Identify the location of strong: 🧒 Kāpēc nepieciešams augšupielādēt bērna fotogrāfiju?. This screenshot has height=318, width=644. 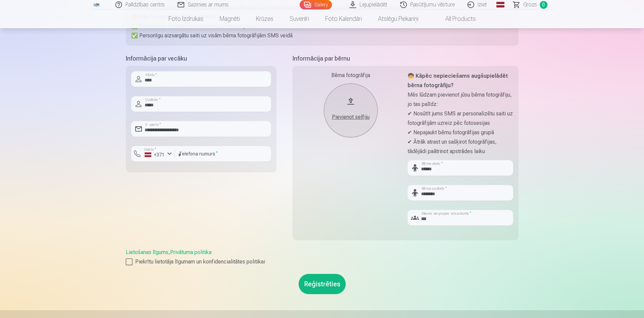
(458, 80).